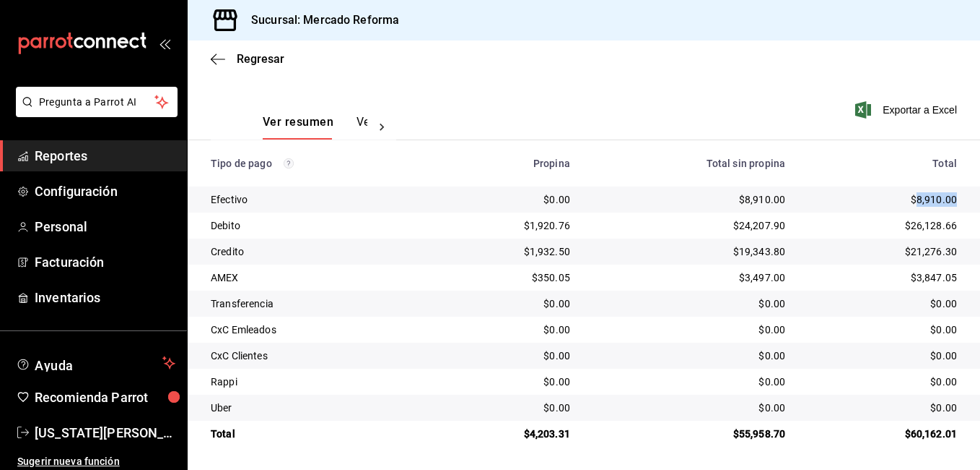  What do you see at coordinates (317, 355) in the screenshot?
I see `div: CxC Clientes` at bounding box center [317, 355].